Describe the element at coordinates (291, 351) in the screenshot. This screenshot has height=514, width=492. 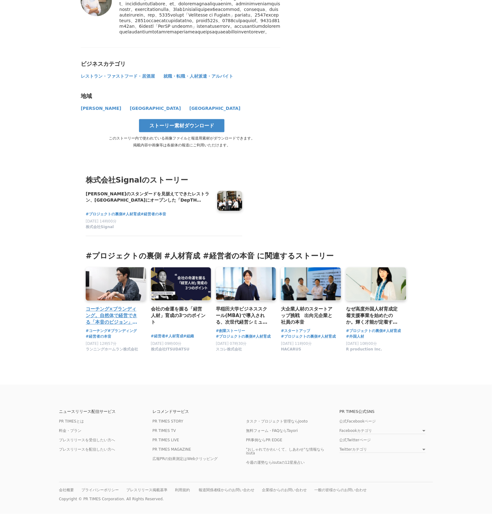
I see `a: HACARUS` at that location.